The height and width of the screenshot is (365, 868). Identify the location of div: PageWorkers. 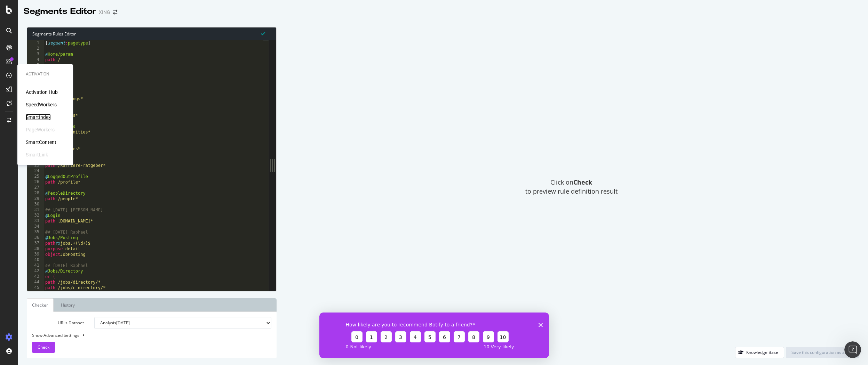
(40, 130).